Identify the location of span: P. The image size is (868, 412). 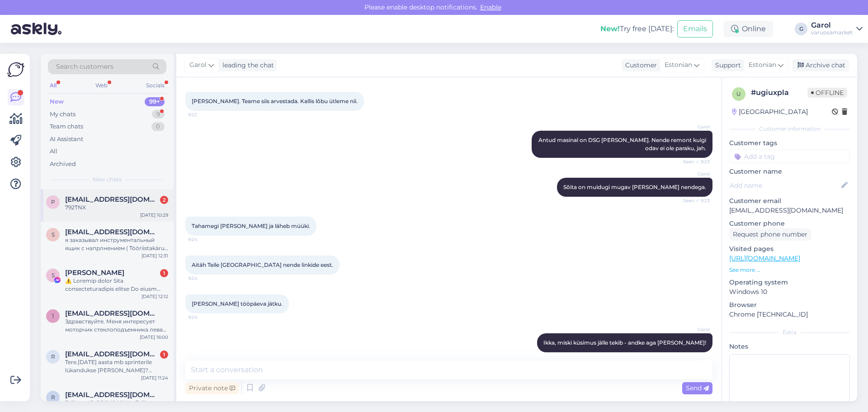
(53, 202).